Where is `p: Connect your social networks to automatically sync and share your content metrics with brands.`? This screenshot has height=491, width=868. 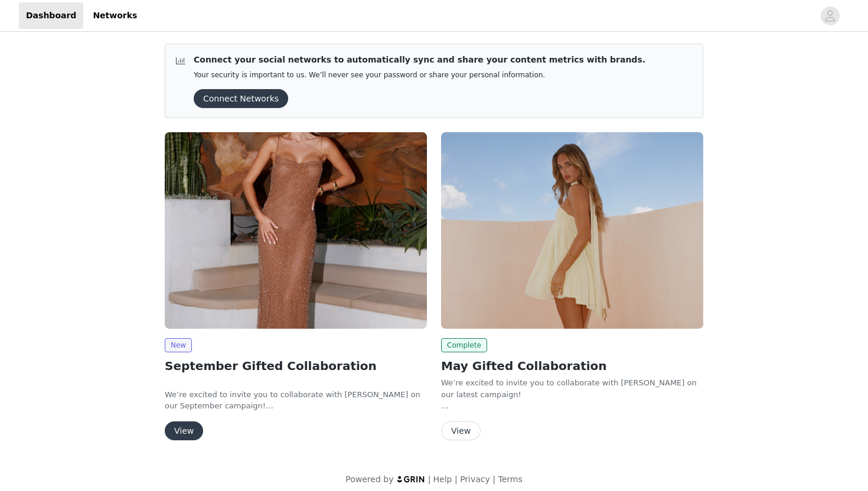
p: Connect your social networks to automatically sync and share your content metrics with brands. is located at coordinates (419, 59).